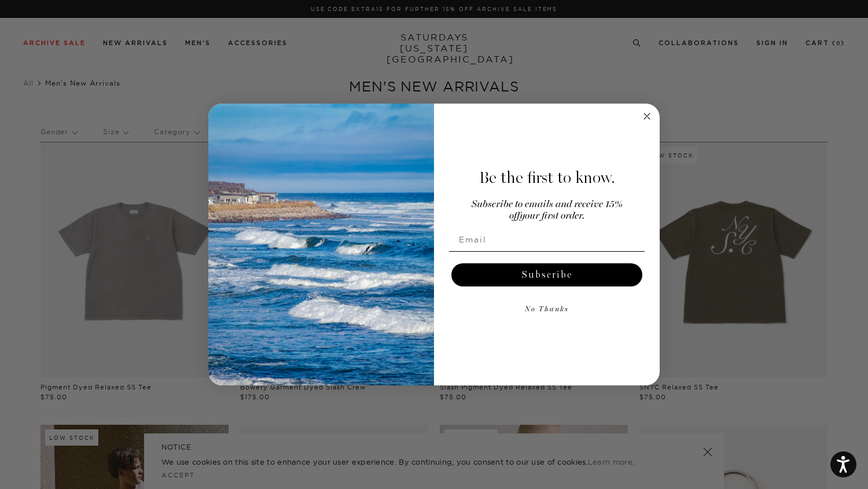 This screenshot has width=868, height=489. I want to click on button: No Thanks, so click(547, 309).